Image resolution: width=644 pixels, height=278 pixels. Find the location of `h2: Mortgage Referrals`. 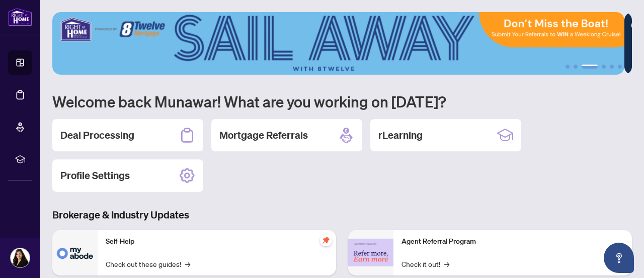

h2: Mortgage Referrals is located at coordinates (264, 135).